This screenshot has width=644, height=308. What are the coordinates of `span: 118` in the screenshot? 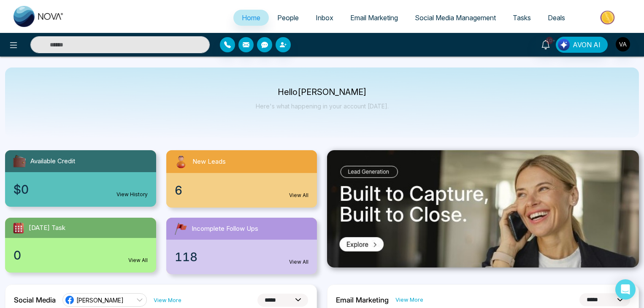 It's located at (186, 257).